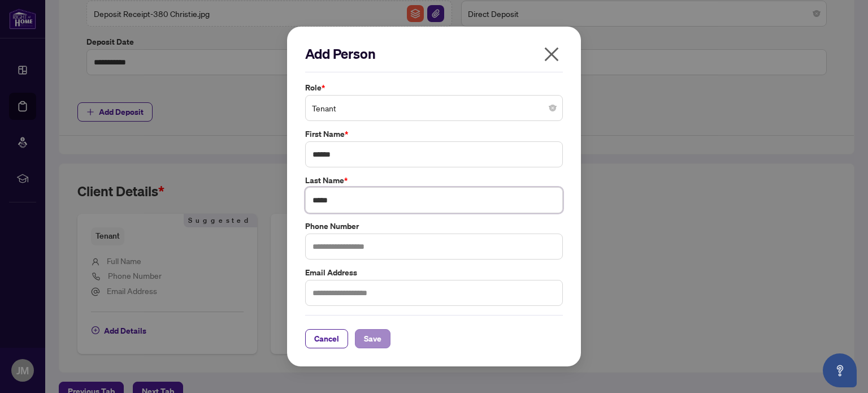 Image resolution: width=868 pixels, height=393 pixels. What do you see at coordinates (434, 54) in the screenshot?
I see `h2: Add Person` at bounding box center [434, 54].